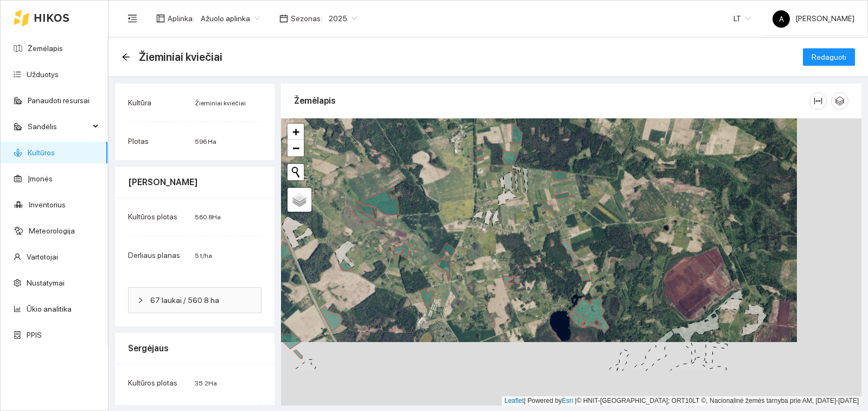  I want to click on a: Įmonės, so click(40, 178).